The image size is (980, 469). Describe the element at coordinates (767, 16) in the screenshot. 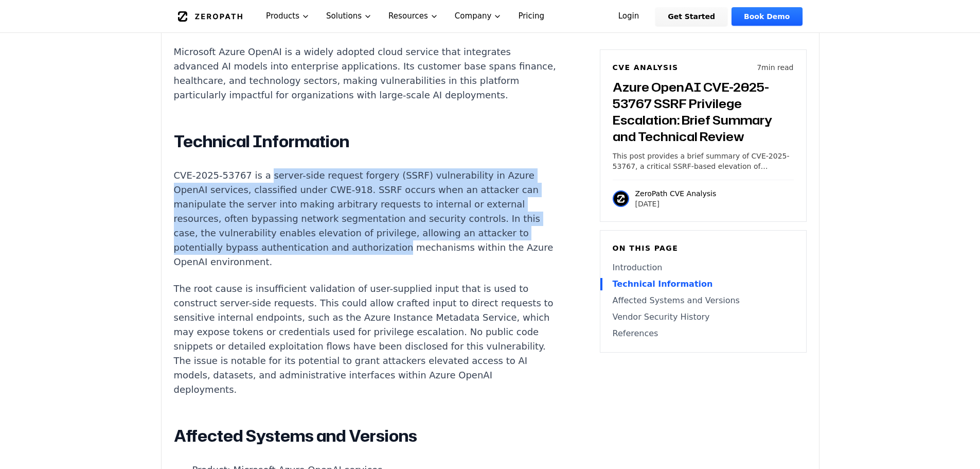

I see `a: Book Demo` at that location.